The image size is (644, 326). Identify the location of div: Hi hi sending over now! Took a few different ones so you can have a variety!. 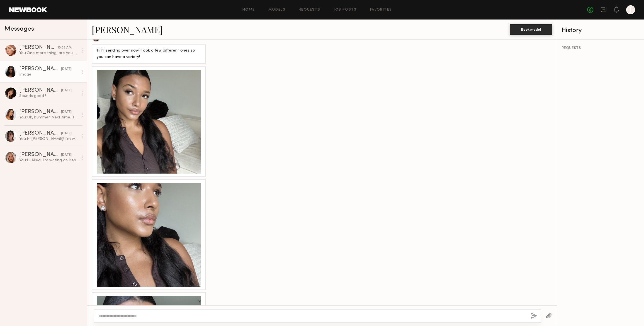
(149, 54).